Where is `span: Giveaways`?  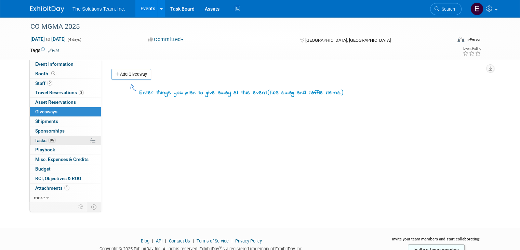 span: Giveaways is located at coordinates (46, 111).